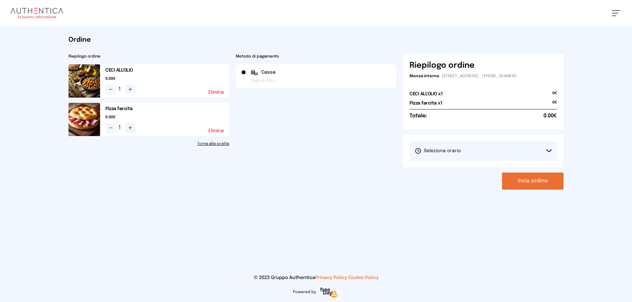  Describe the element at coordinates (263, 81) in the screenshot. I see `span: Paga al ritiro` at that location.